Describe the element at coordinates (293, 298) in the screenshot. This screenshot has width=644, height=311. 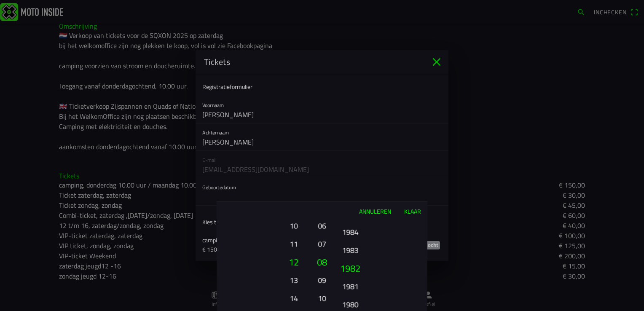
I see `button: 14` at that location.